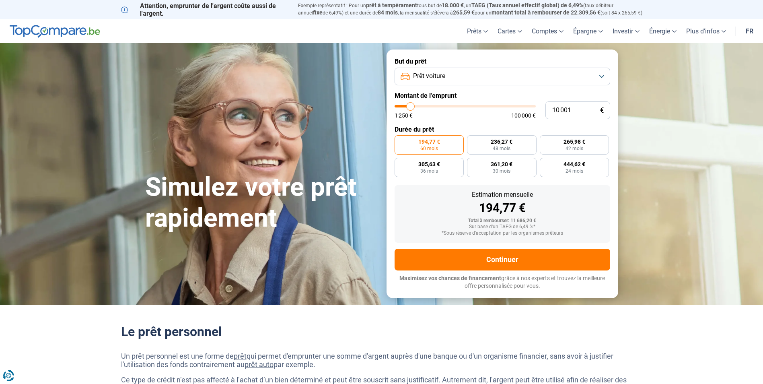 This screenshot has width=763, height=384. What do you see at coordinates (509, 31) in the screenshot?
I see `a: Cartes` at bounding box center [509, 31].